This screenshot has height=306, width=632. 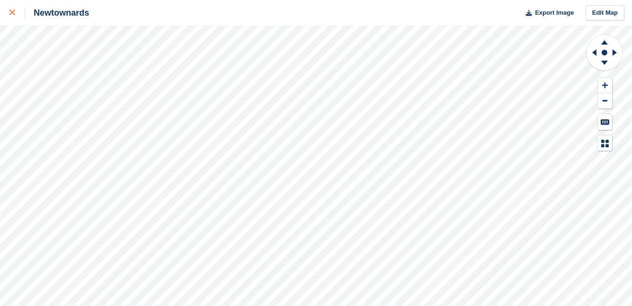 I want to click on a: Edit Map, so click(x=605, y=13).